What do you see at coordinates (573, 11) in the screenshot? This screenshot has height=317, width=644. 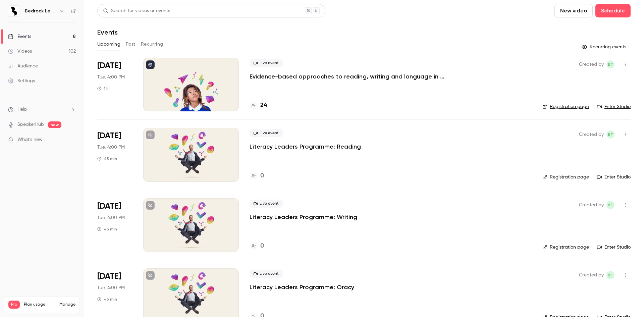 I see `button: New video` at bounding box center [573, 11].